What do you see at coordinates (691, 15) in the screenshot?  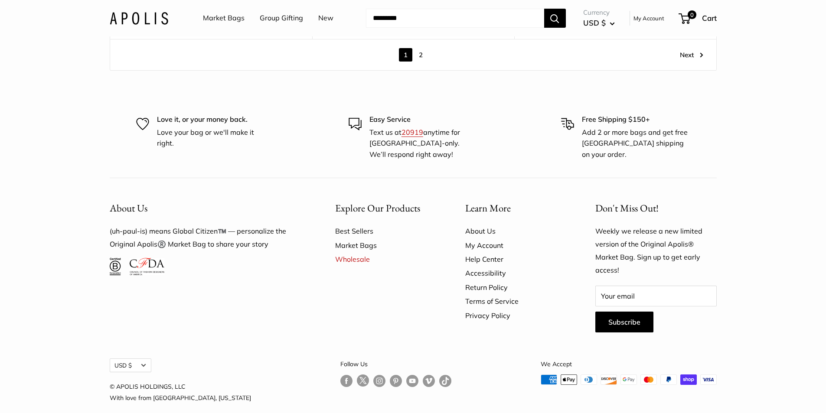 I see `span: 0` at bounding box center [691, 15].